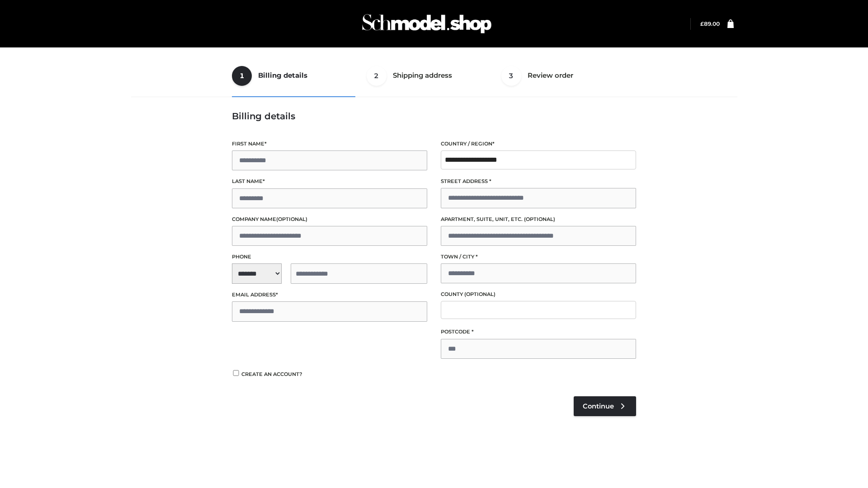 The height and width of the screenshot is (488, 868). What do you see at coordinates (604, 407) in the screenshot?
I see `a: Continue` at bounding box center [604, 407].